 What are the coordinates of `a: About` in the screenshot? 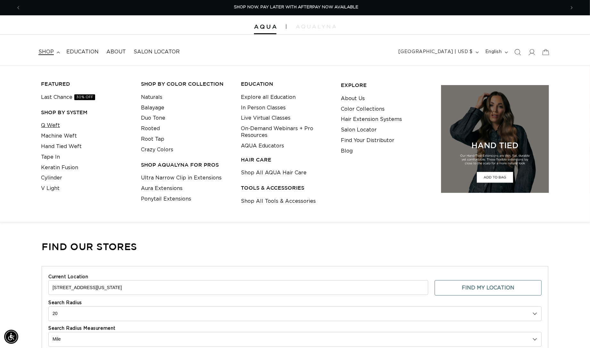 It's located at (116, 52).